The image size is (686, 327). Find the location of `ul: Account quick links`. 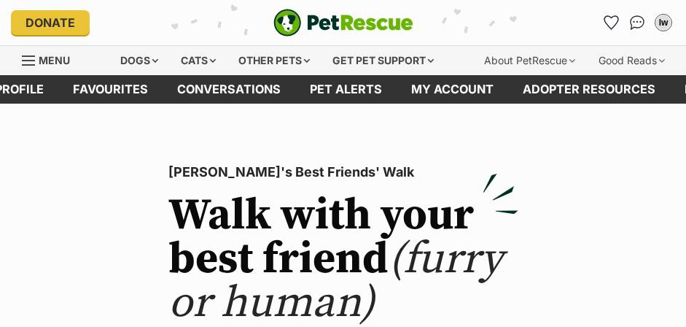

ul: Account quick links is located at coordinates (638, 23).